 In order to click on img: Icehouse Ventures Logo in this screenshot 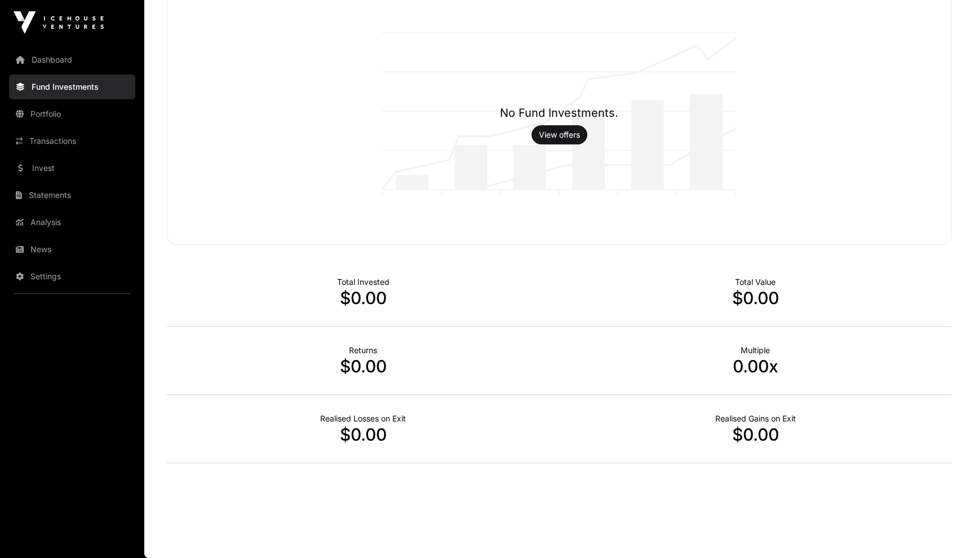, I will do `click(59, 23)`.